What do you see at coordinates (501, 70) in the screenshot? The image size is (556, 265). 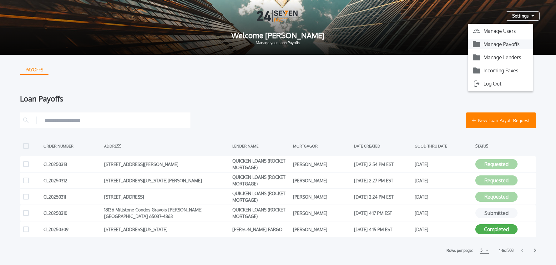 I see `button: Incoming Faxes` at bounding box center [501, 70].